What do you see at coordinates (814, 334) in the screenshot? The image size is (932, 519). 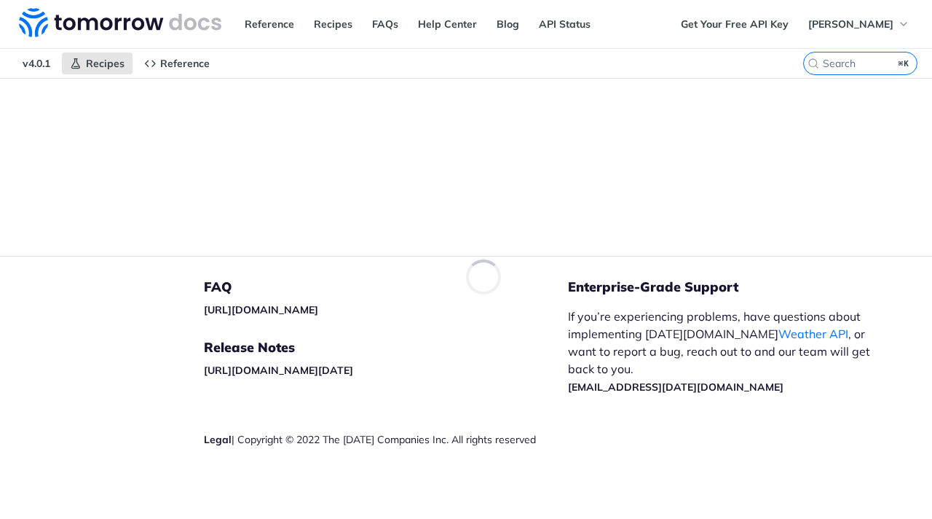 I see `a: Weather API` at bounding box center [814, 334].